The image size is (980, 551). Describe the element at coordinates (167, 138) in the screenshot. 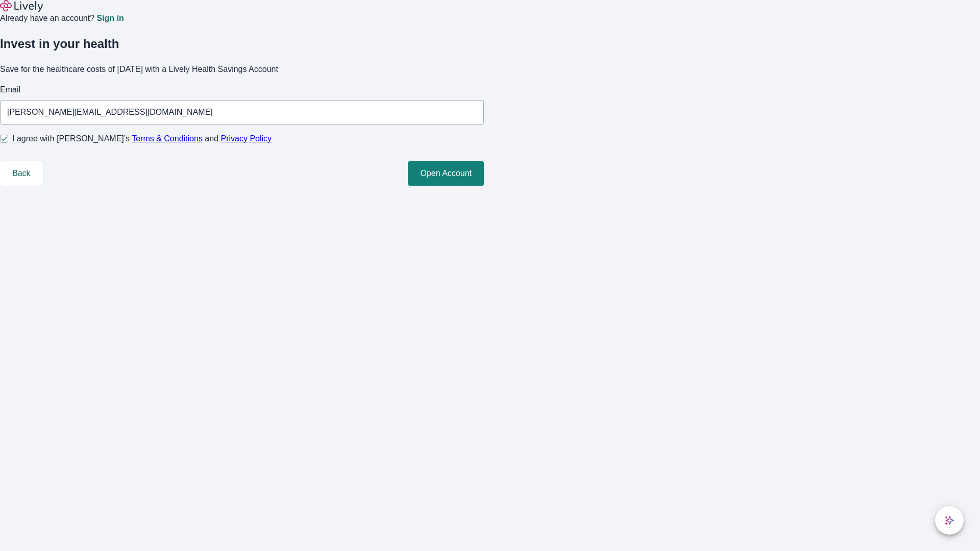

I see `a: Terms & Conditions` at that location.